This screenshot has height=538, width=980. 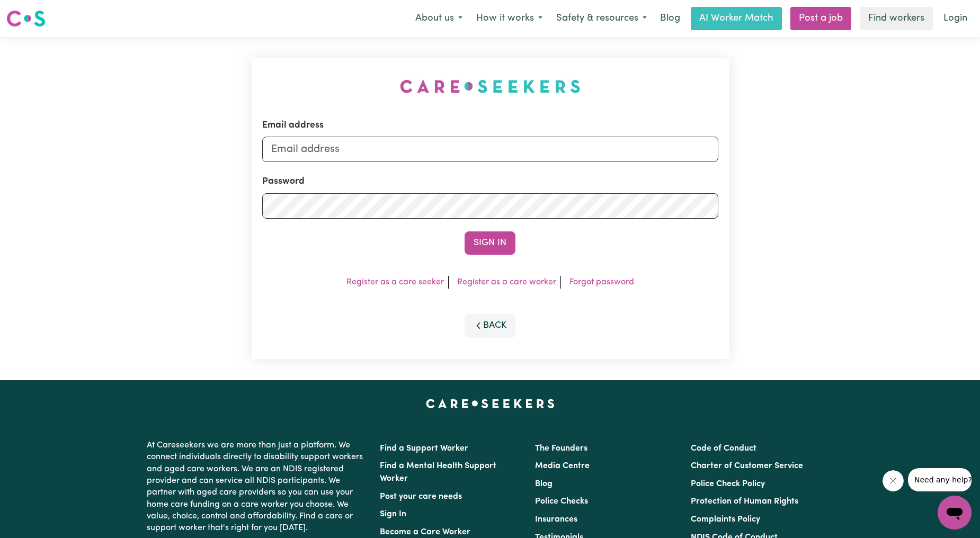 I want to click on label: Email address, so click(x=293, y=125).